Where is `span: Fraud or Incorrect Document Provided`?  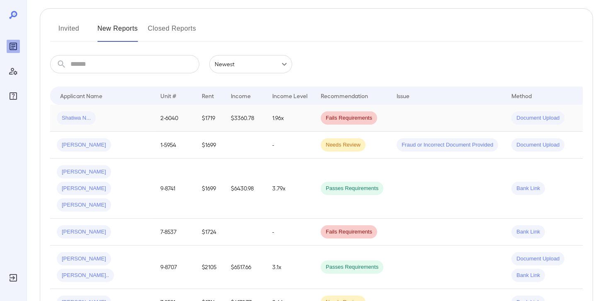
span: Fraud or Incorrect Document Provided is located at coordinates (447, 145).